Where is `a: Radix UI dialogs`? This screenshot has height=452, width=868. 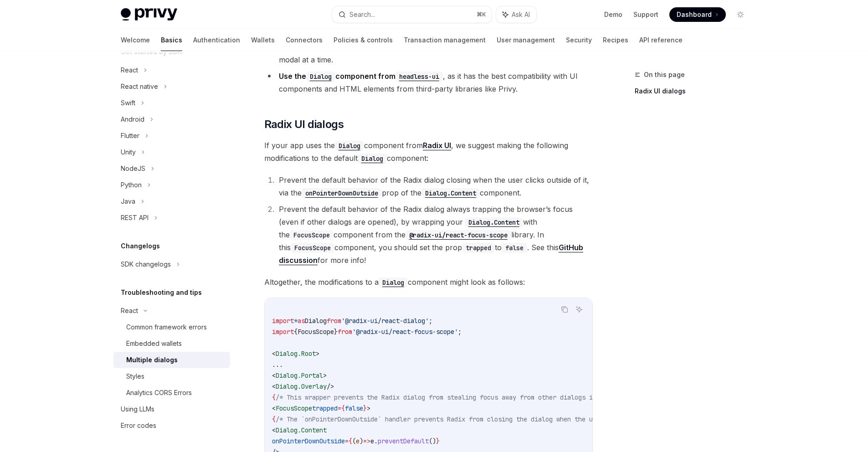
a: Radix UI dialogs is located at coordinates (695, 91).